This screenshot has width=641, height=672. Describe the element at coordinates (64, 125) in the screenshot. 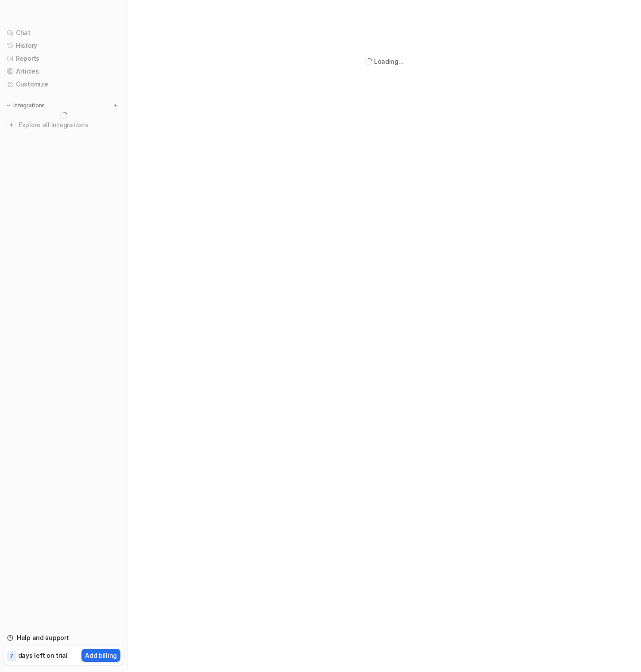

I see `a: Explore all integrations` at that location.